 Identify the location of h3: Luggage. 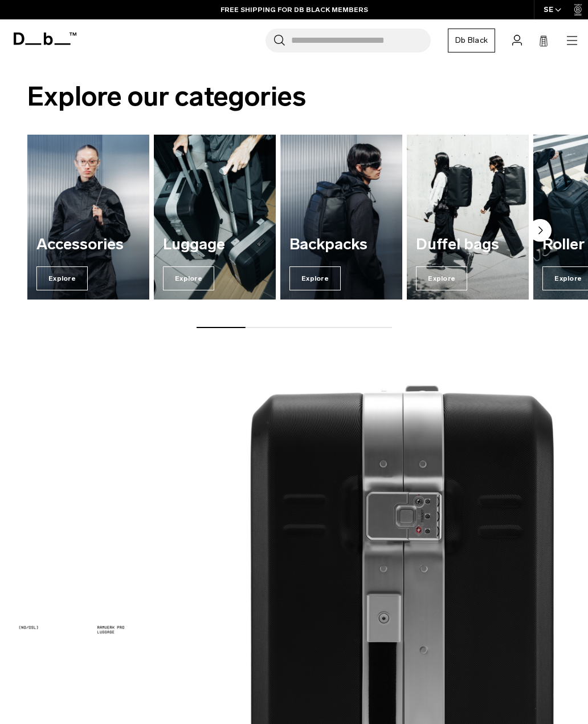
(215, 245).